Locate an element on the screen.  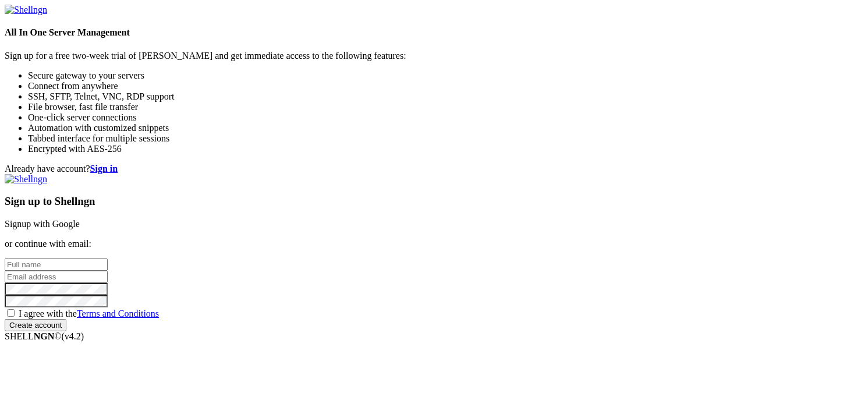
div: Already have account? is located at coordinates (434, 169).